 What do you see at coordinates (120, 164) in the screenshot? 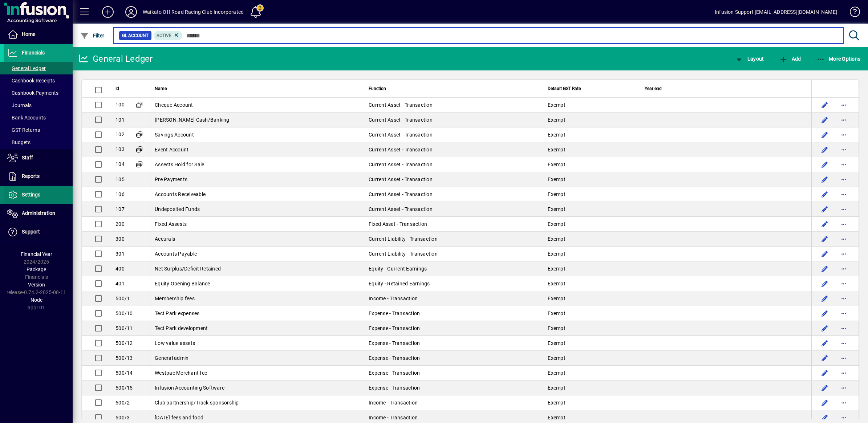
I see `span: 104` at bounding box center [120, 164].